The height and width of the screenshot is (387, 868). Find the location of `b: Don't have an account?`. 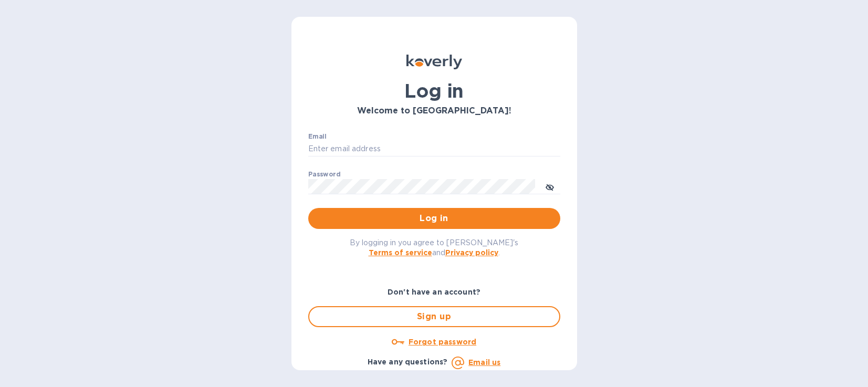

b: Don't have an account? is located at coordinates (434, 292).